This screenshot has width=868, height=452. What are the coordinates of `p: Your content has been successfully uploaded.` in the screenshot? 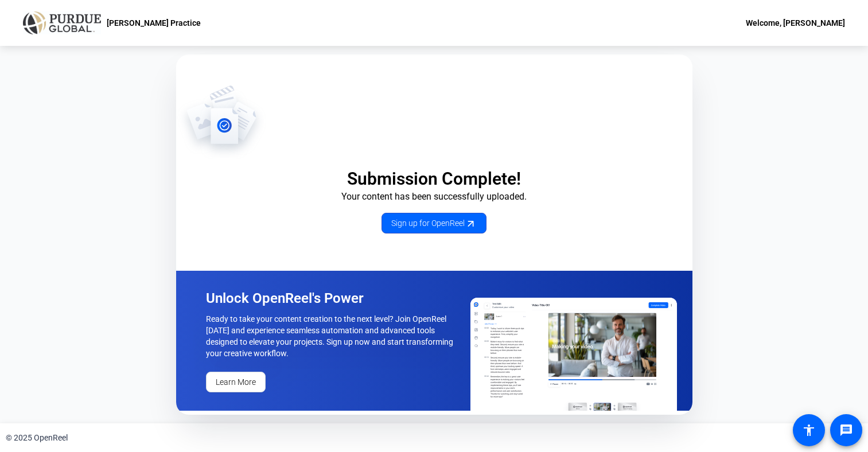 It's located at (434, 197).